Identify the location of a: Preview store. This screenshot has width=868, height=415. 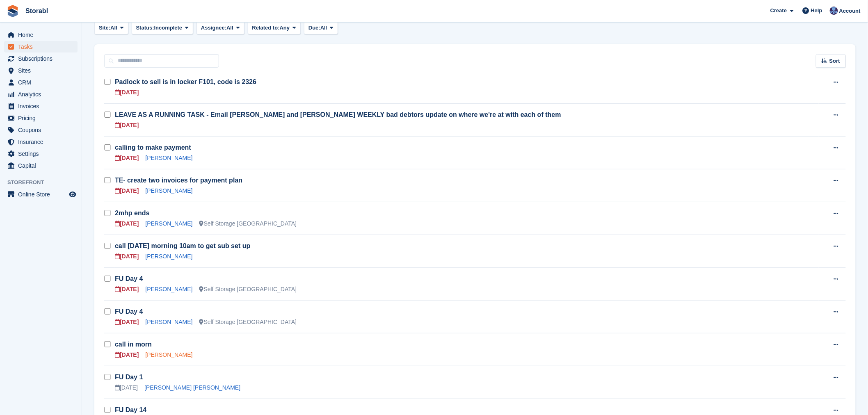
(72, 194).